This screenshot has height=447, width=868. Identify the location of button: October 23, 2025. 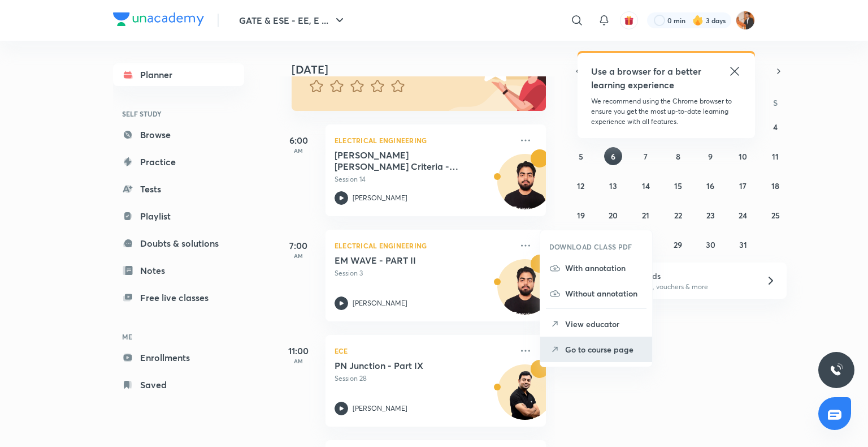
(710, 215).